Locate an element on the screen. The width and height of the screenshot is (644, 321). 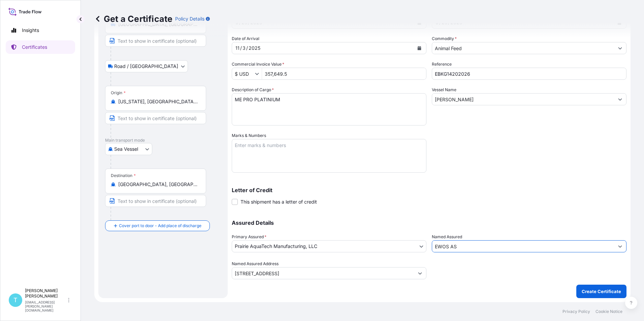
input: Type to search vessel name or IMO is located at coordinates (523, 99).